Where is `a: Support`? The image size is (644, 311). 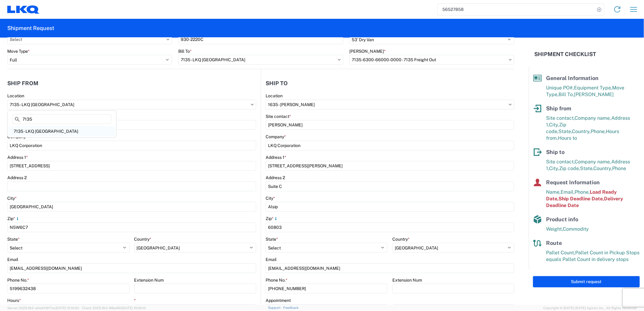
a: Support is located at coordinates (276, 308).